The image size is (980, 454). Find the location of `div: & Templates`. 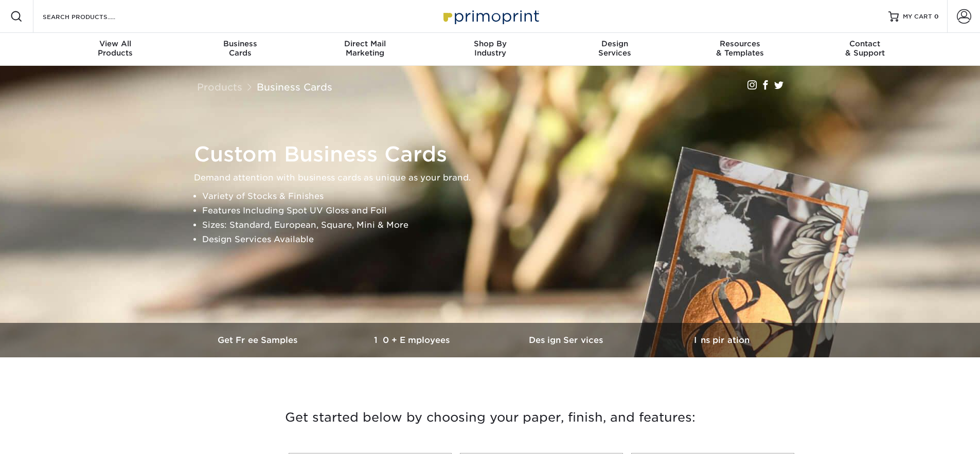

div: & Templates is located at coordinates (740, 49).